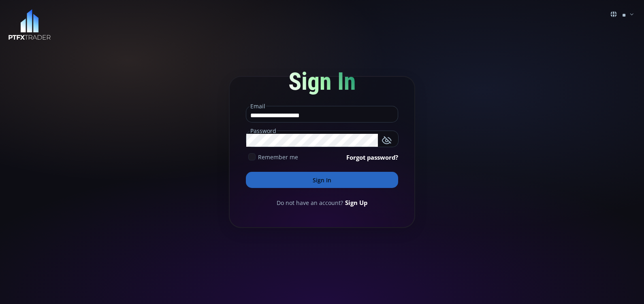 Image resolution: width=644 pixels, height=304 pixels. I want to click on span: Remember me, so click(278, 157).